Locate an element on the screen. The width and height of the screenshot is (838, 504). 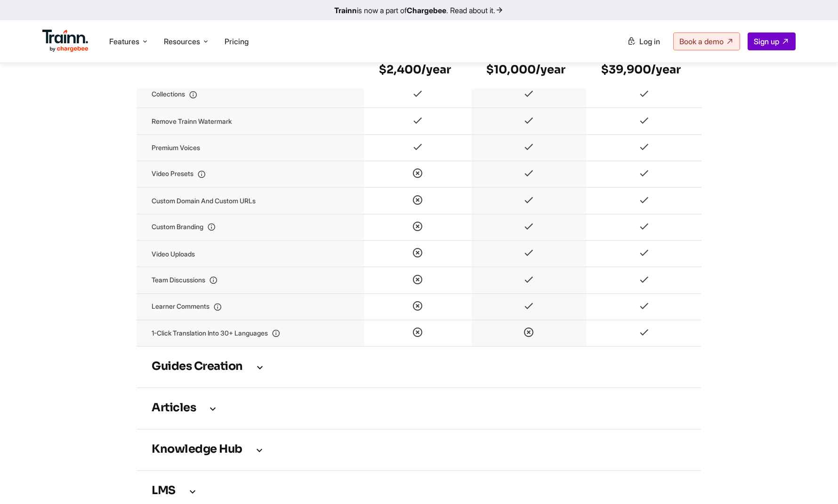
td: Remove Trainn watermark is located at coordinates (250, 121).